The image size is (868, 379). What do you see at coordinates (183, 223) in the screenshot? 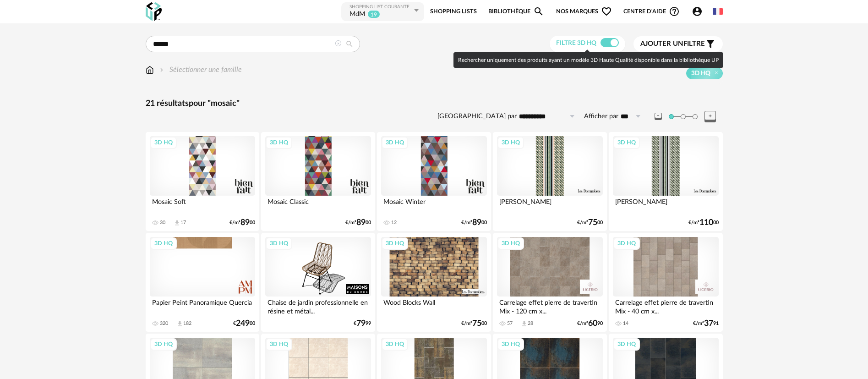
I see `div: 17` at bounding box center [183, 223].